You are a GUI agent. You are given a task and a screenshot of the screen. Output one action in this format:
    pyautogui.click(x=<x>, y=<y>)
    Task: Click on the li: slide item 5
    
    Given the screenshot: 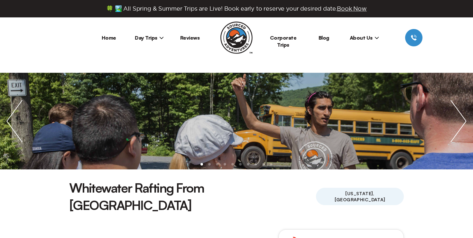 What is the action you would take?
    pyautogui.click(x=233, y=164)
    